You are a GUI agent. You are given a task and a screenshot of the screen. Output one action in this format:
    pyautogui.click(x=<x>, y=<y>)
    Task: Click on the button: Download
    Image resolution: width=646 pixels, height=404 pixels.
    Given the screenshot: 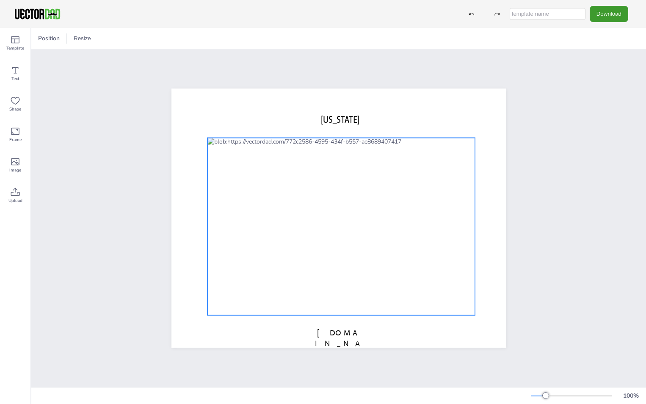 What is the action you would take?
    pyautogui.click(x=608, y=14)
    